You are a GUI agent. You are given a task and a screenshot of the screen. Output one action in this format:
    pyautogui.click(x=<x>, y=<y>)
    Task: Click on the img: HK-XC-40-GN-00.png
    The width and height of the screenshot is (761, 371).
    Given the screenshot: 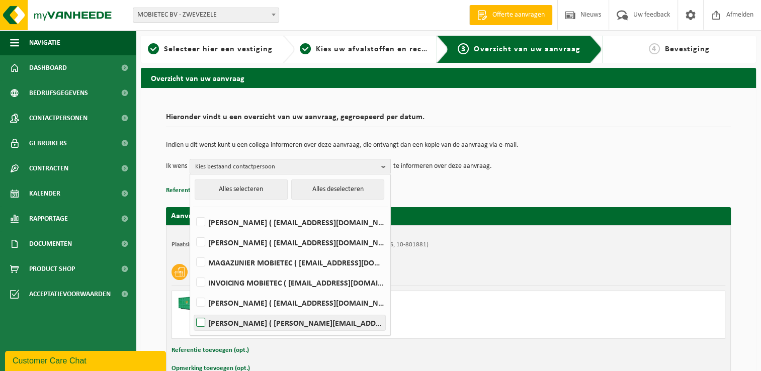 What is the action you would take?
    pyautogui.click(x=192, y=304)
    